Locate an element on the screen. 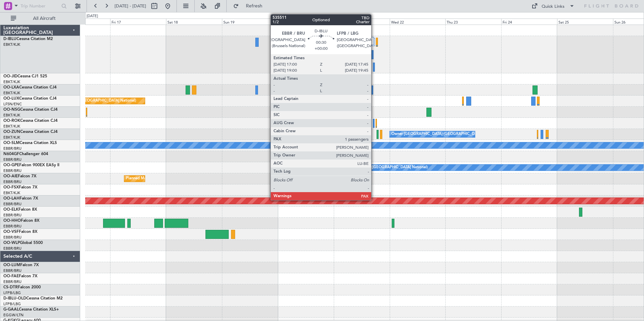  button: Refresh is located at coordinates (250, 6).